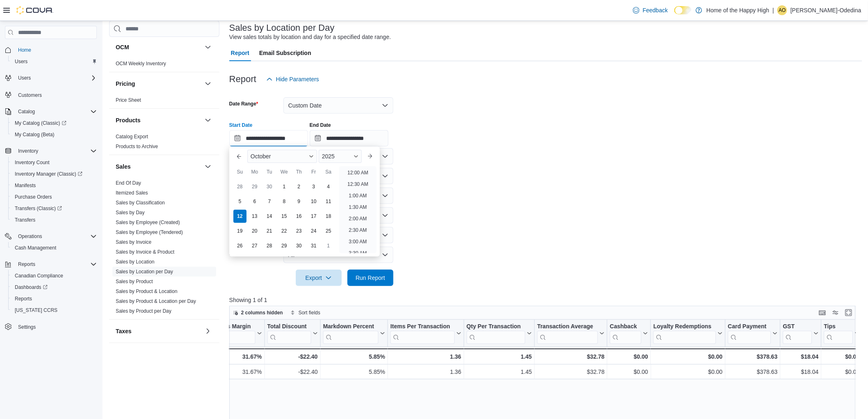 This screenshot has width=868, height=419. What do you see at coordinates (750, 333) in the screenshot?
I see `div: Card Payment` at bounding box center [750, 333].